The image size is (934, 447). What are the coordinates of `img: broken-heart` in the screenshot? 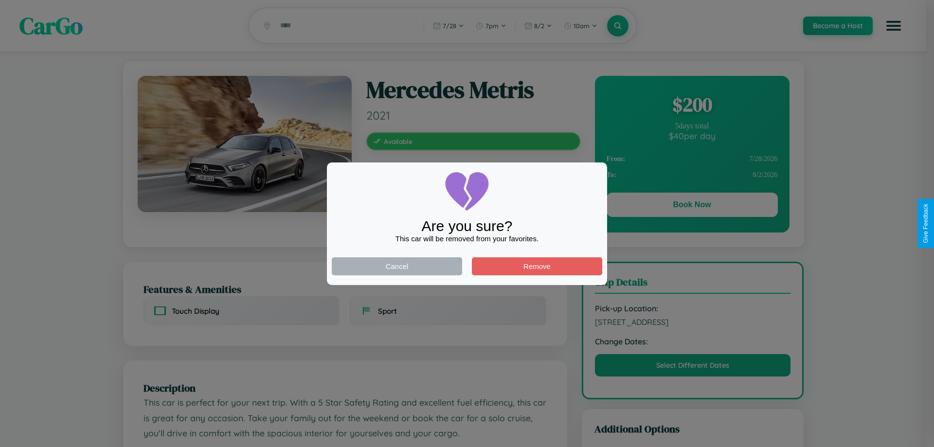 It's located at (467, 192).